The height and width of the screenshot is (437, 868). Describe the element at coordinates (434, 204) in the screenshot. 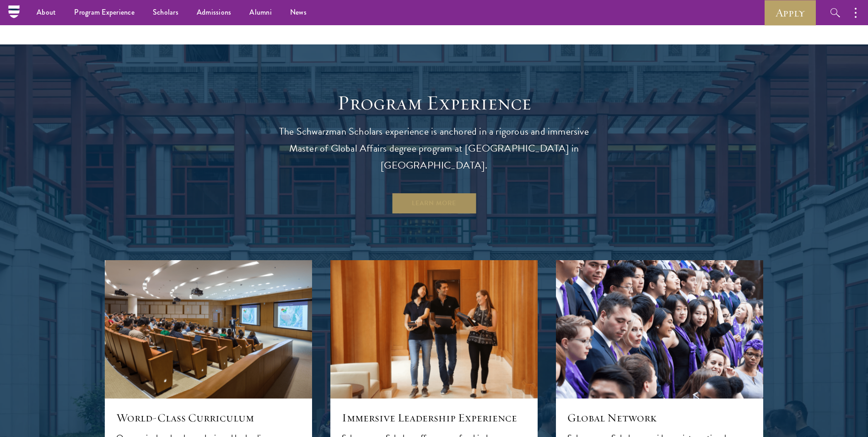

I see `a: Learn More` at that location.